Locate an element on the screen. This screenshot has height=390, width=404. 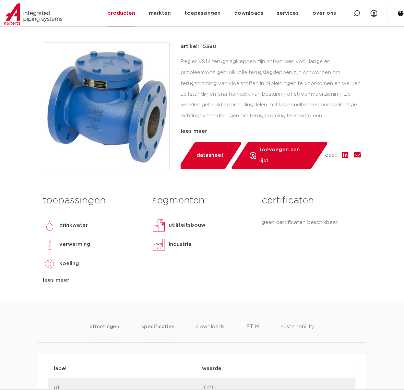
h3: segmenten is located at coordinates (202, 201).